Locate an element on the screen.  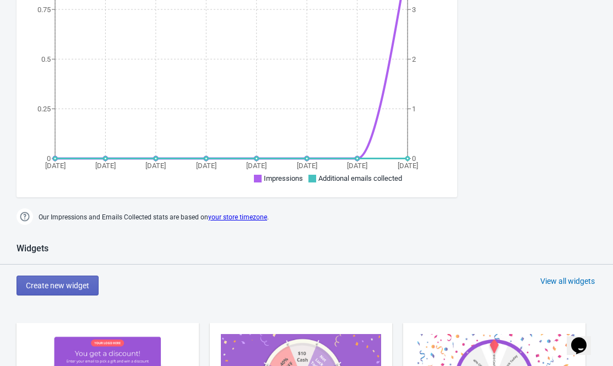
div: View all widgets is located at coordinates (568, 281).